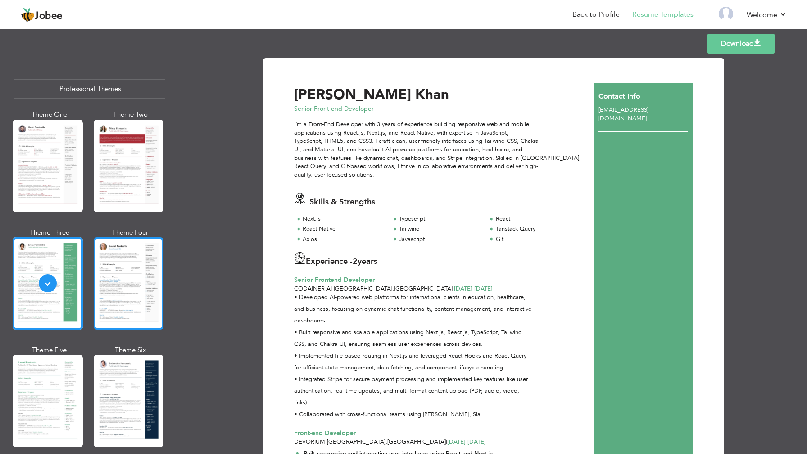 The height and width of the screenshot is (454, 807). I want to click on p: • Built responsive and scalable applications using Next.js, React.js, TypeScript, Tailwind, so click(439, 332).